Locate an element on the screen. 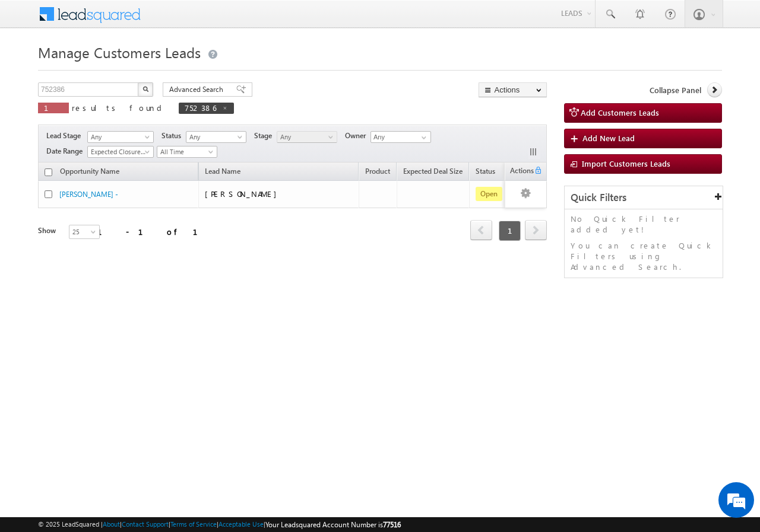 The width and height of the screenshot is (760, 532). span: 77516 is located at coordinates (392, 525).